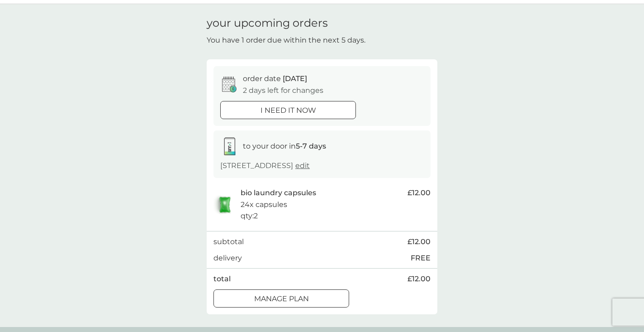  Describe the element at coordinates (302, 165) in the screenshot. I see `a: edit` at that location.